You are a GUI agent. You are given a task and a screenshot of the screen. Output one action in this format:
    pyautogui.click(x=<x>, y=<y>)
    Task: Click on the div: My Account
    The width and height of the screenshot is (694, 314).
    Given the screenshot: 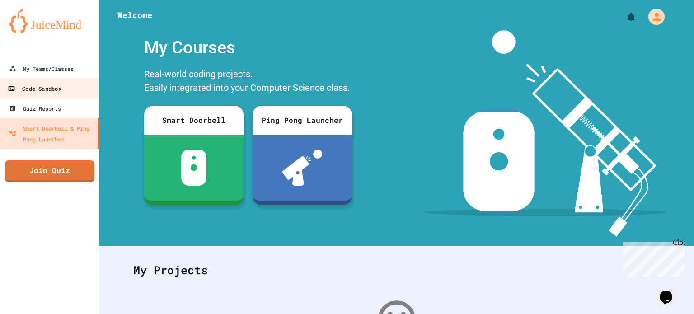 What is the action you would take?
    pyautogui.click(x=653, y=17)
    